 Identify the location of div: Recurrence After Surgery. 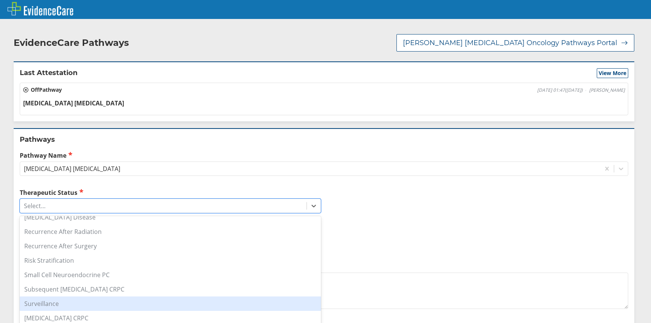
(170, 246).